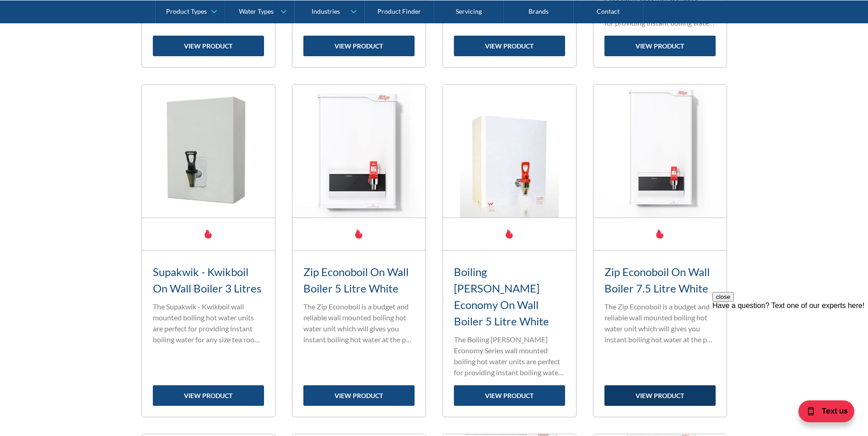  What do you see at coordinates (58, 20) in the screenshot?
I see `span: Text us` at bounding box center [58, 20].